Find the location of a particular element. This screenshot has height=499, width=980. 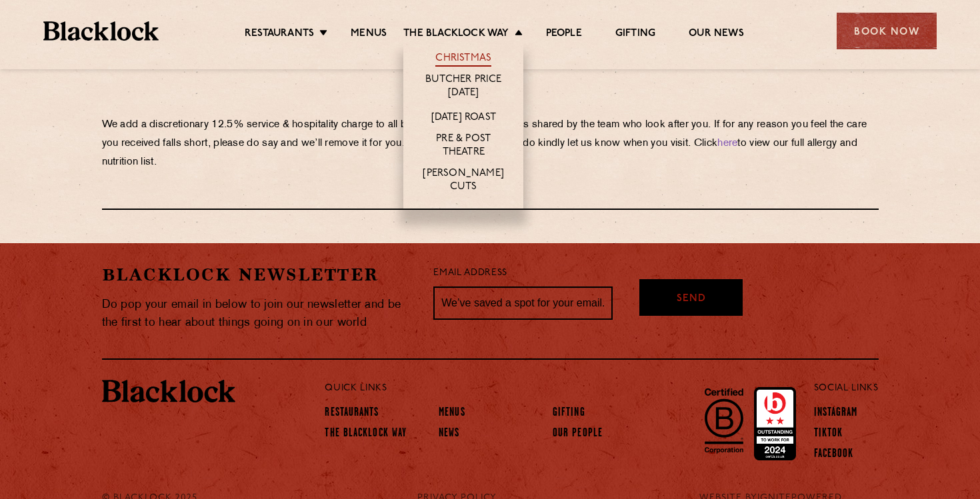

a: Our People is located at coordinates (577, 434).